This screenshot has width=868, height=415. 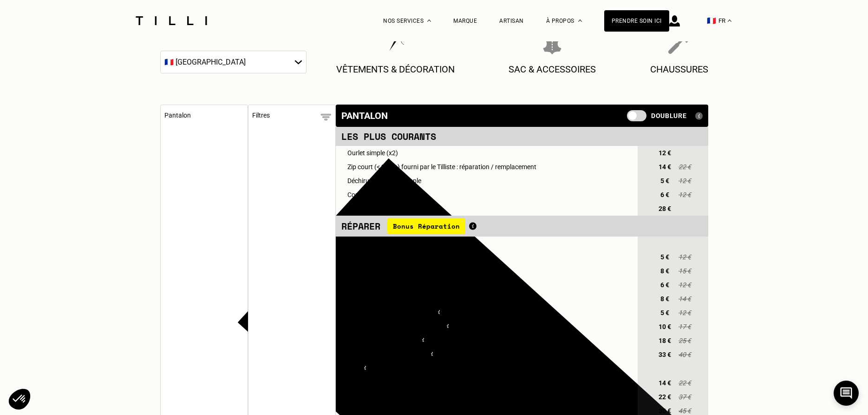 I want to click on p: Chaussures, so click(x=679, y=69).